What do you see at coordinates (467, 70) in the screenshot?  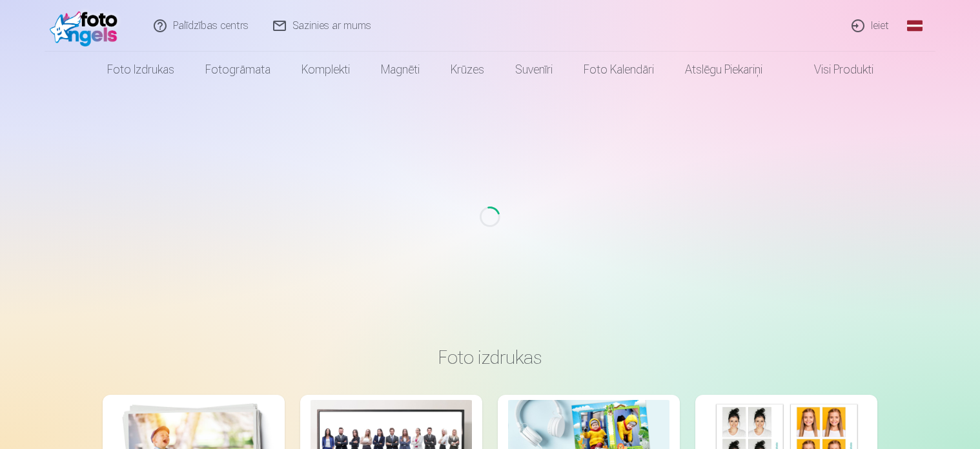 I see `a: Krūzes` at bounding box center [467, 70].